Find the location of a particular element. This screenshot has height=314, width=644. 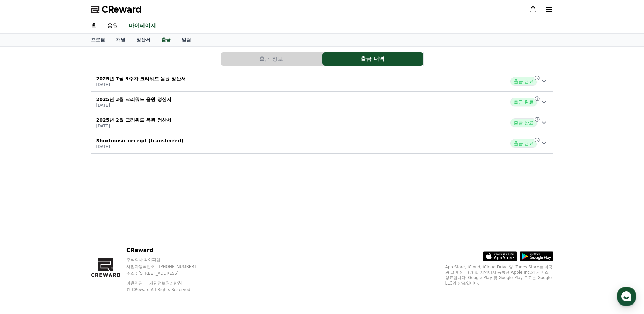

button: 출금 정보 is located at coordinates (271, 59).